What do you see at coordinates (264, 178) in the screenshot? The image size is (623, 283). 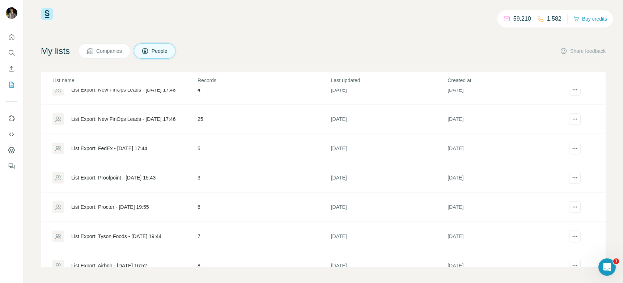 I see `td: 3` at bounding box center [264, 178].